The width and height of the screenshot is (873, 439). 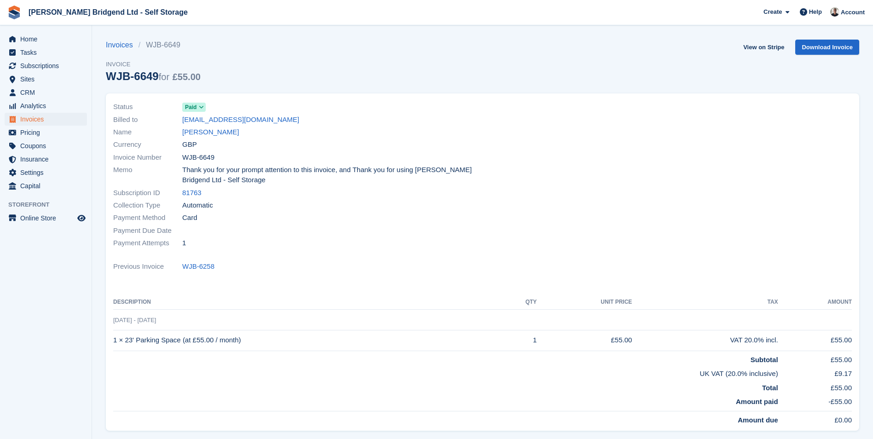 What do you see at coordinates (48, 133) in the screenshot?
I see `span: Pricing` at bounding box center [48, 133].